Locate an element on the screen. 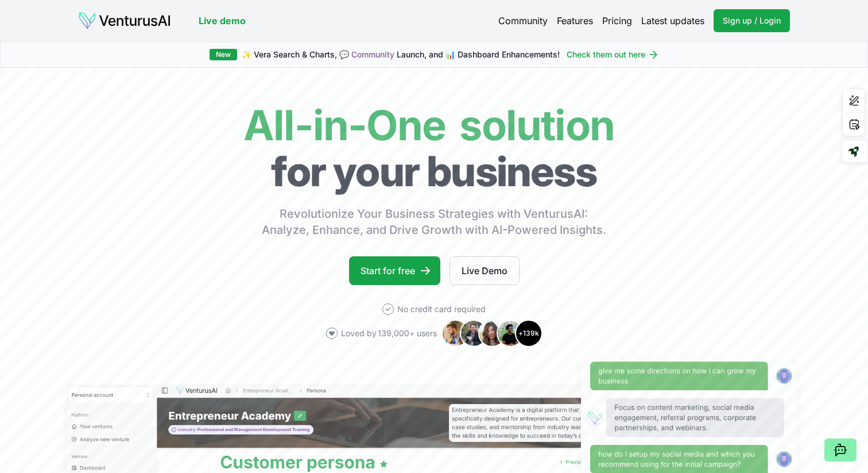  img: logo is located at coordinates (125, 21).